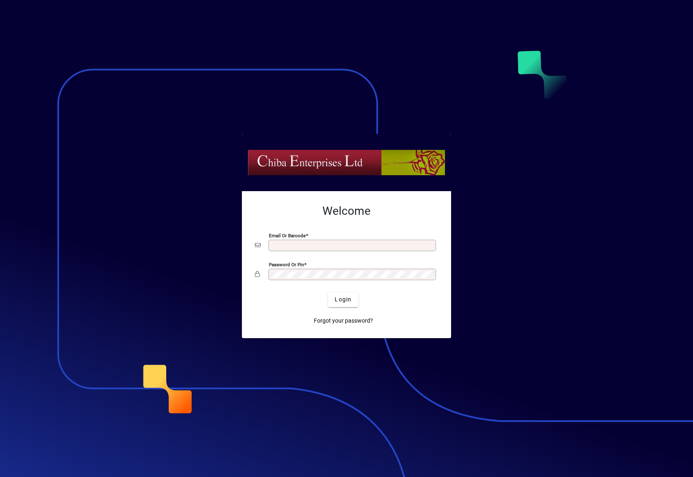 Image resolution: width=693 pixels, height=477 pixels. What do you see at coordinates (287, 264) in the screenshot?
I see `mat-label: Password or Pin` at bounding box center [287, 264].